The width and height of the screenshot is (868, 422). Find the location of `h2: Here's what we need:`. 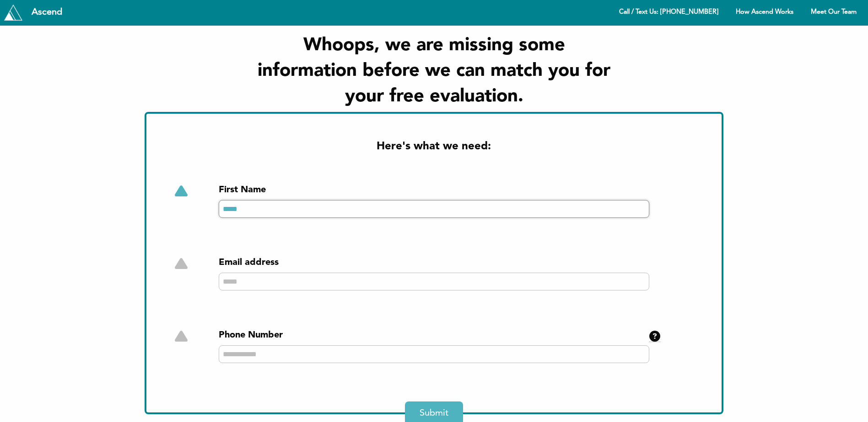

h2: Here's what we need: is located at coordinates (434, 148).